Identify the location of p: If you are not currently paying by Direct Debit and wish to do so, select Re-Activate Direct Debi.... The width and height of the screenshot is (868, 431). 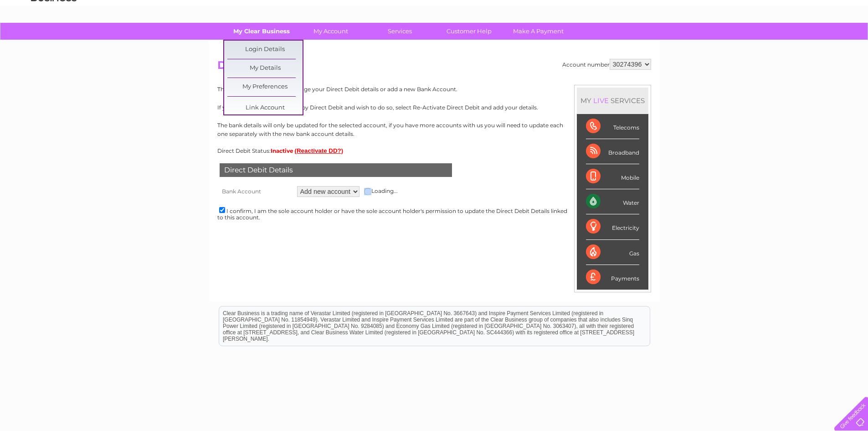
(435, 107).